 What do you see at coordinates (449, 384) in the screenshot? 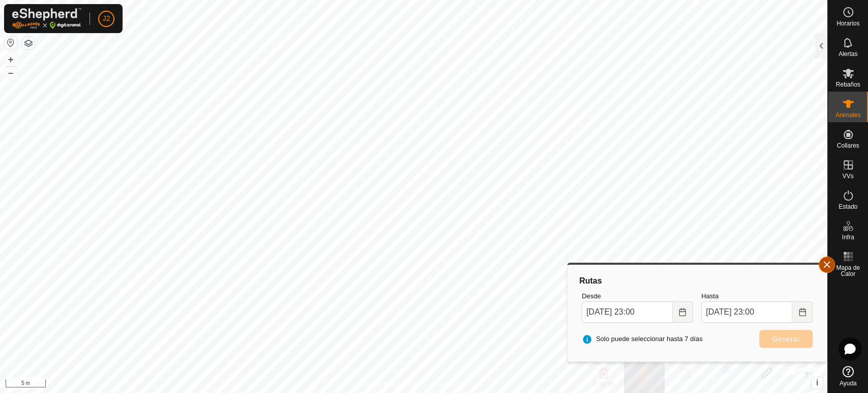
I see `a: Contáctenos` at bounding box center [449, 384].